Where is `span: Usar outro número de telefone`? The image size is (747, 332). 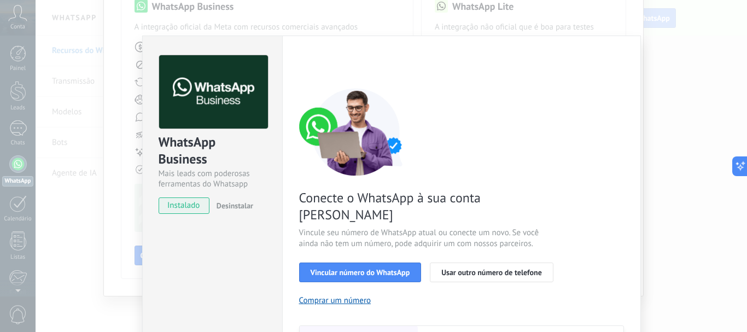
span: Usar outro número de telefone is located at coordinates (492, 272).